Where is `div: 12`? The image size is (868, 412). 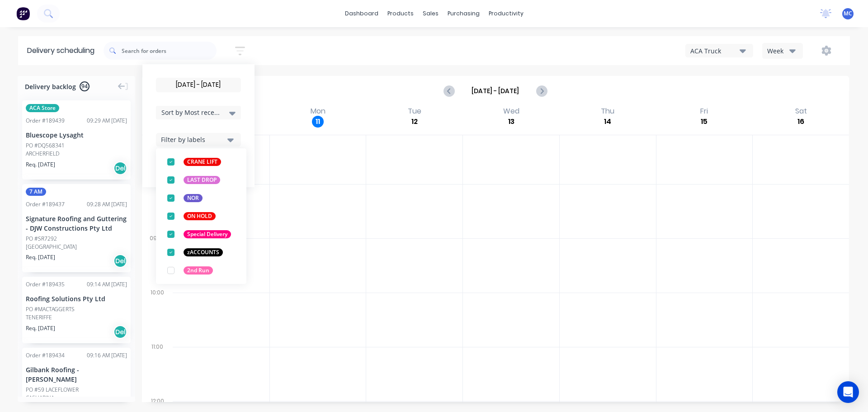 div: 12 is located at coordinates (414, 122).